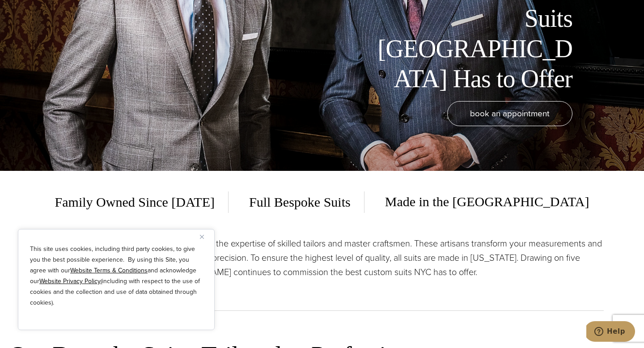 The width and height of the screenshot is (644, 348). What do you see at coordinates (201, 237) in the screenshot?
I see `img: Close` at bounding box center [201, 237].